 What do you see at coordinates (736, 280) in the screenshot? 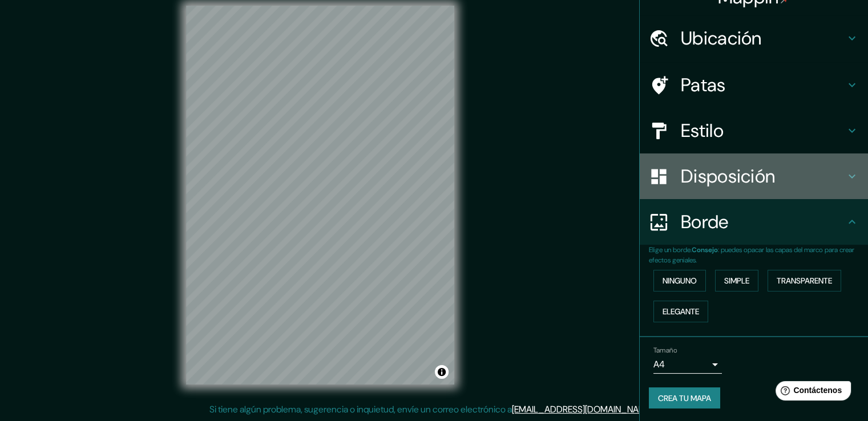
I see `button: Simple` at bounding box center [736, 280].